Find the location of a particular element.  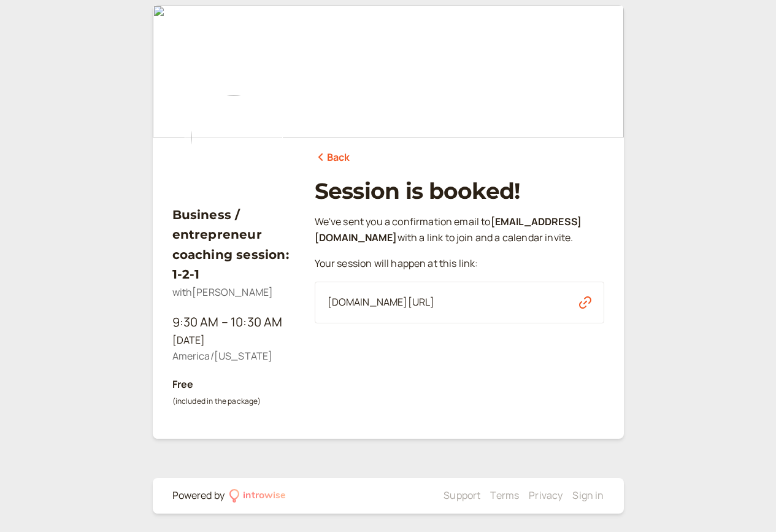

p: We ' ve sent you a confirmation email to with a link to join and a calendar invite. is located at coordinates (460, 230).